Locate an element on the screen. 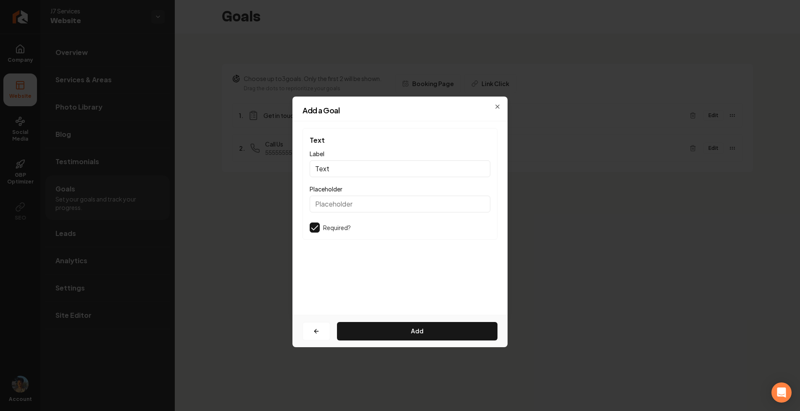 Image resolution: width=800 pixels, height=411 pixels. h2: Add a Goal is located at coordinates (400, 110).